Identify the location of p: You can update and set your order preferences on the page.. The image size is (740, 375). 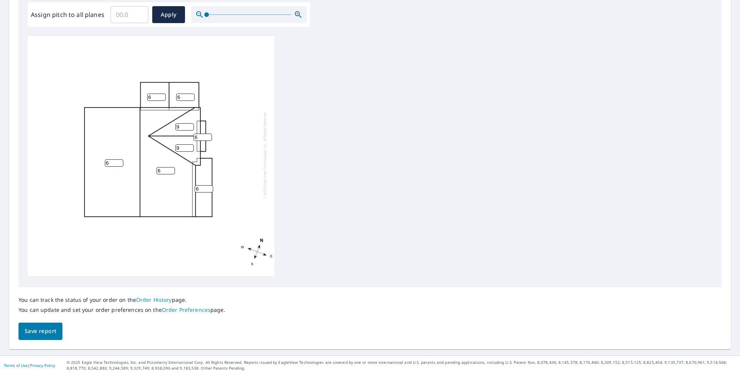
(122, 310).